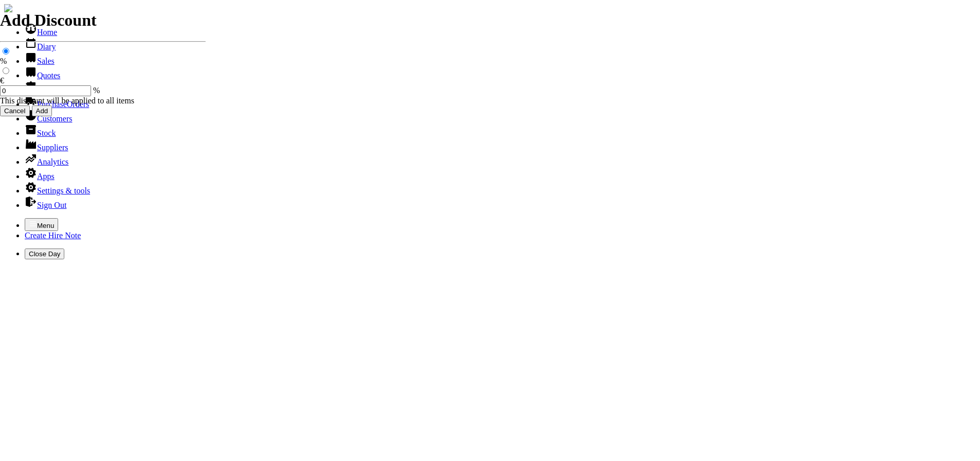 This screenshot has width=980, height=461. I want to click on li: Sales, so click(500, 59).